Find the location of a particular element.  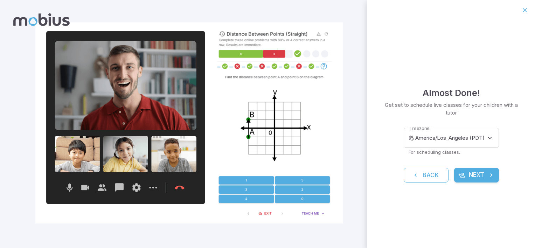

label: Timezone is located at coordinates (419, 128).